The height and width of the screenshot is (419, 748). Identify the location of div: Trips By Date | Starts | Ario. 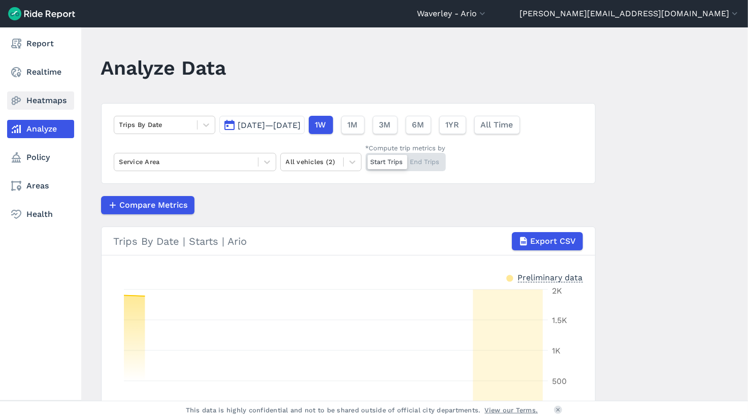
(348, 241).